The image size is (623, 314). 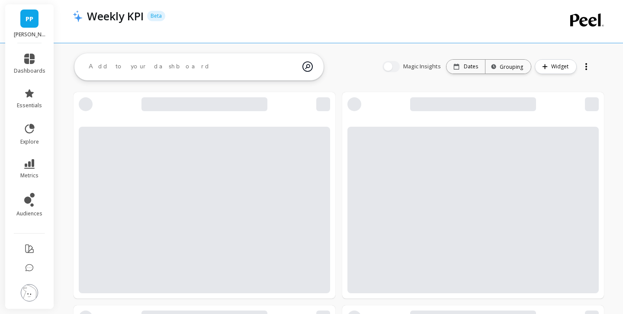 What do you see at coordinates (29, 176) in the screenshot?
I see `span: metrics` at bounding box center [29, 176].